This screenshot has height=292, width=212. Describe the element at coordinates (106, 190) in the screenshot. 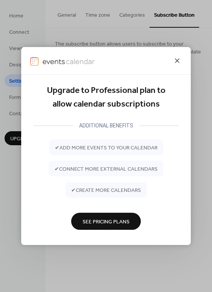

I see `span: ✔ create more calendars` at that location.